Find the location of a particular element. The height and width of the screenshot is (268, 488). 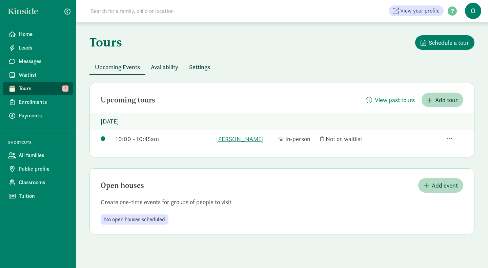

div: Chat Widget is located at coordinates (471, 252).